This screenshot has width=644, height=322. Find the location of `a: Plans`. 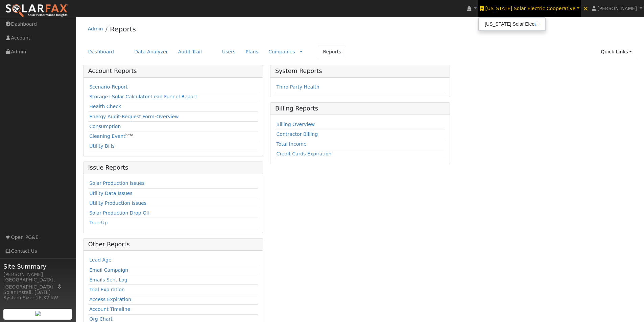

a: Plans is located at coordinates (252, 52).